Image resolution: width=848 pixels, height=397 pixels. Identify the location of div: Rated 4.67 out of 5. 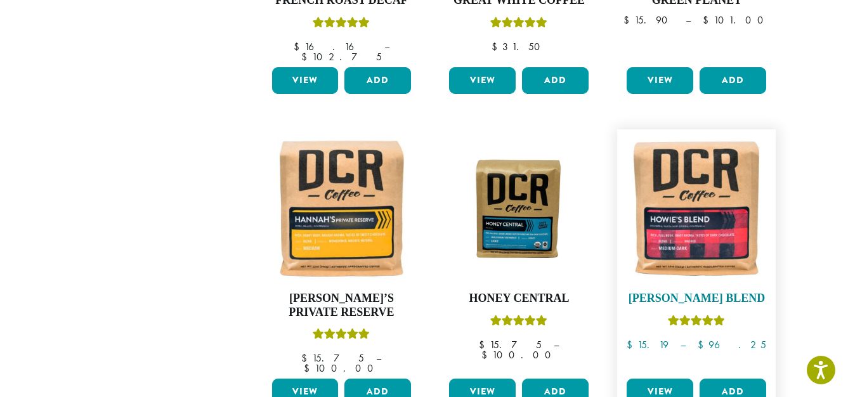
(696, 323).